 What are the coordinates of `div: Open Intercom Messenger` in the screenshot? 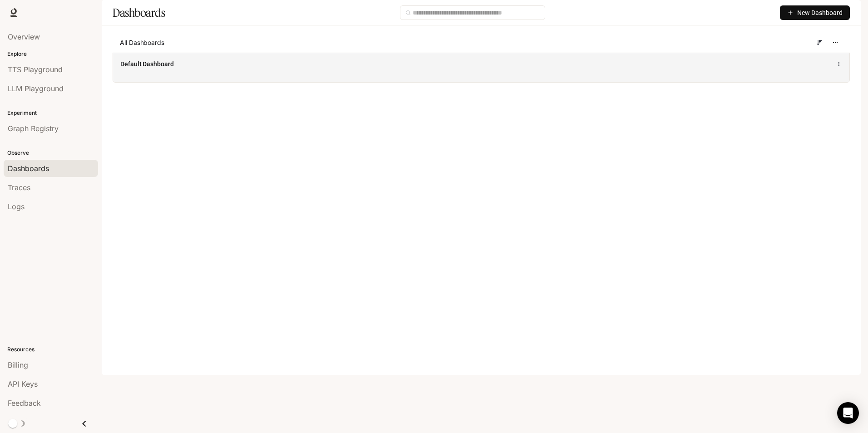 It's located at (848, 413).